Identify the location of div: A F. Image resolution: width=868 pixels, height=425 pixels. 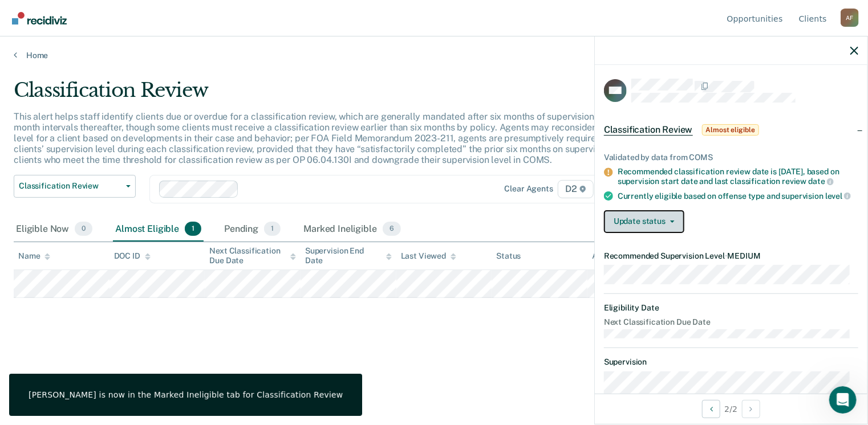
(849, 18).